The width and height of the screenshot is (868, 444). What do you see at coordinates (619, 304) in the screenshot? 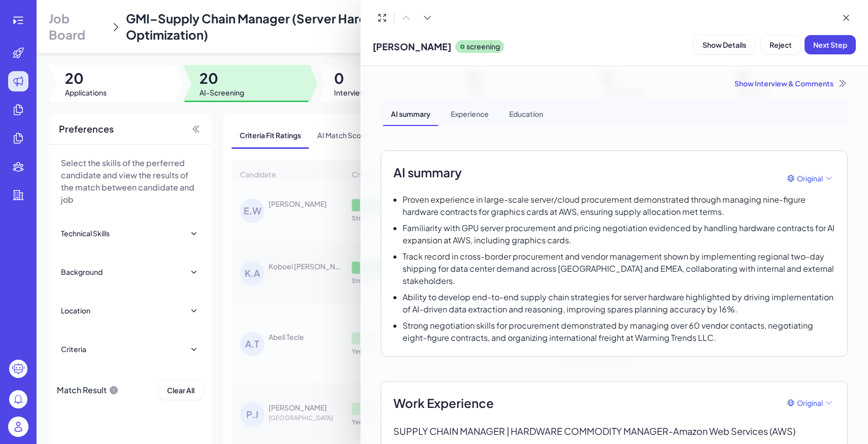
I see `p: Ability to develop end-to-end supply chain strategies for server hardware highlighted by driving ...` at bounding box center [619, 304].